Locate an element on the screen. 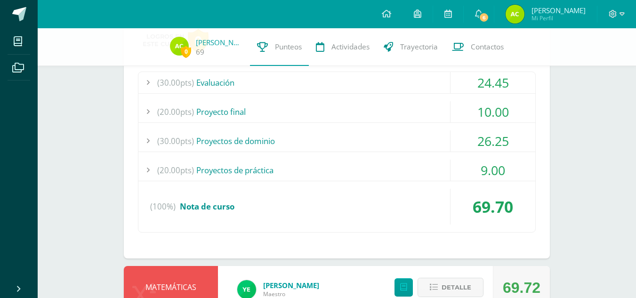  div: Proyecto final is located at coordinates (337, 112).